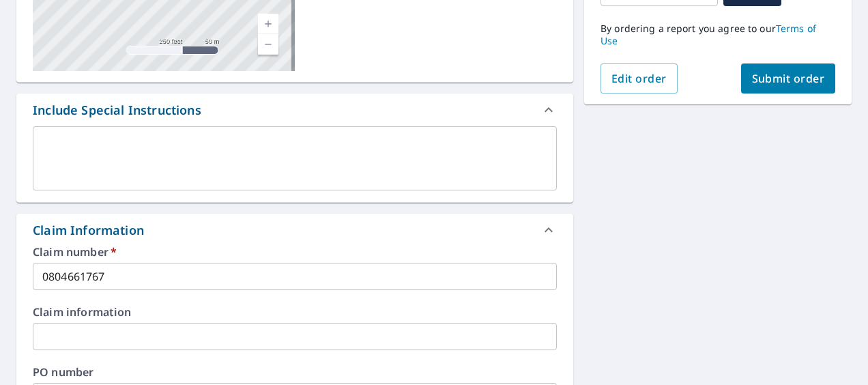  Describe the element at coordinates (295, 372) in the screenshot. I see `label: PO number` at that location.